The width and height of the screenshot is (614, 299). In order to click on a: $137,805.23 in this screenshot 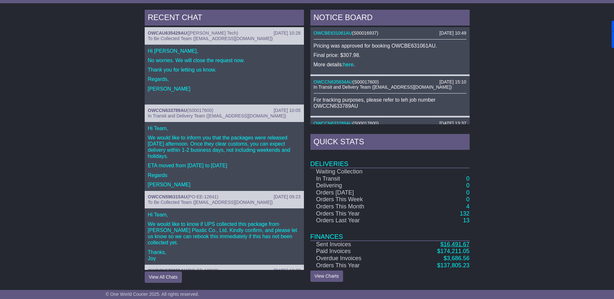, I will do `click(453, 265)`.